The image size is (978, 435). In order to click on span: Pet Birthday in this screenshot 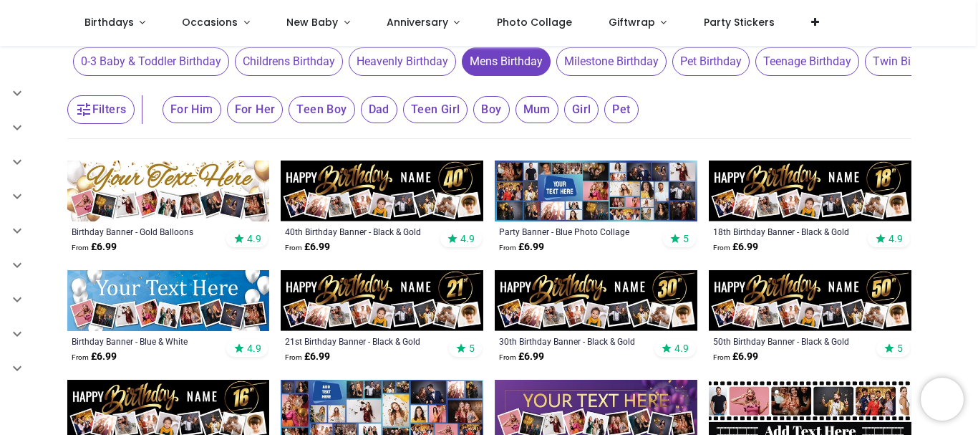, I will do `click(711, 62)`.